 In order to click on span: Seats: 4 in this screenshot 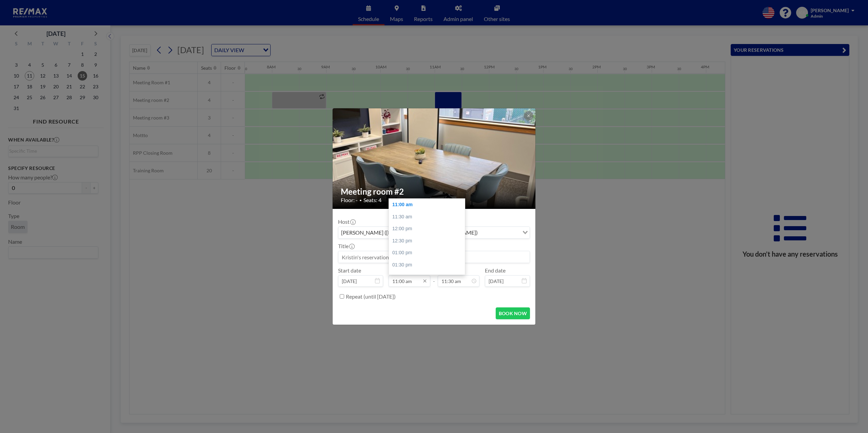, I will do `click(372, 200)`.